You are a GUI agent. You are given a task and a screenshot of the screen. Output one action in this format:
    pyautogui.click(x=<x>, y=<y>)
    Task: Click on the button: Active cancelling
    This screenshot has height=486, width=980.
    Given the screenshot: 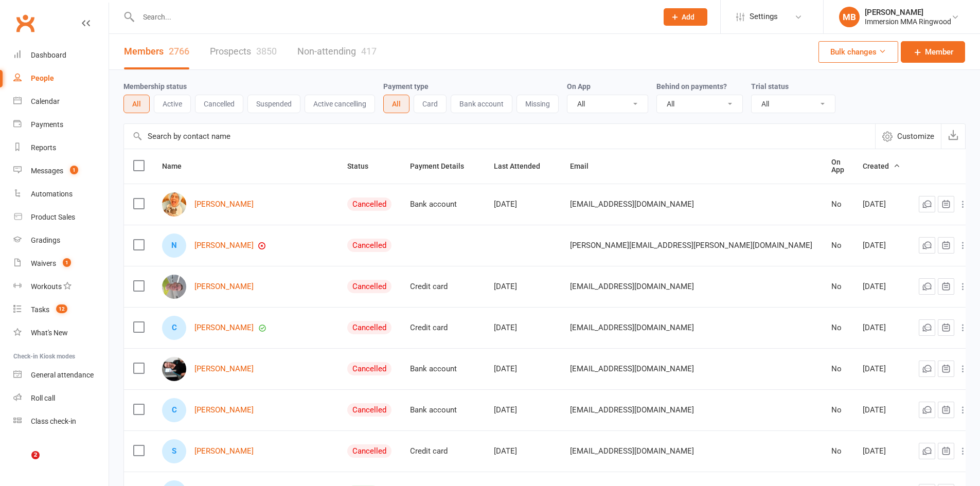 What is the action you would take?
    pyautogui.click(x=339, y=104)
    